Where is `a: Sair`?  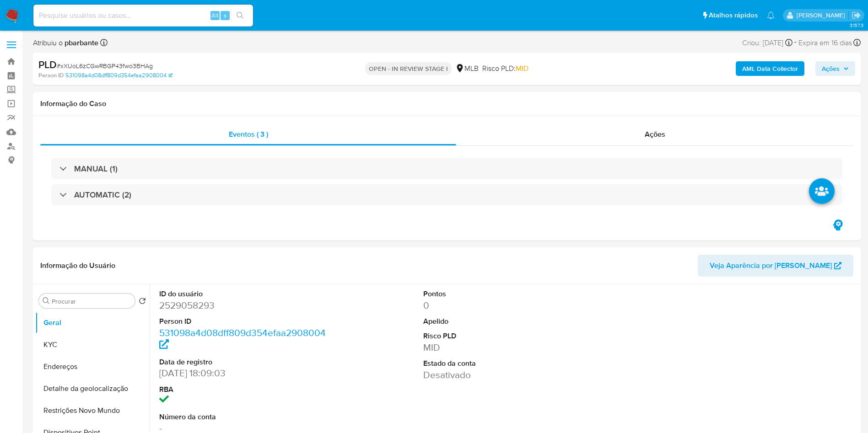
a: Sair is located at coordinates (856, 15).